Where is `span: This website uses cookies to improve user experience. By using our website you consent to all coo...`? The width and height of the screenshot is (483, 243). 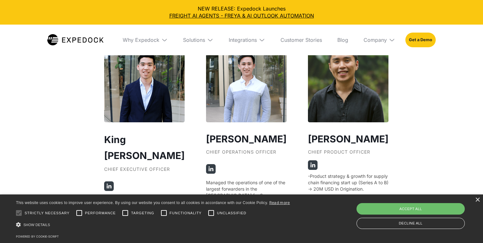
span: This website uses cookies to improve user experience. By using our website you consent to all coo... is located at coordinates (142, 203).